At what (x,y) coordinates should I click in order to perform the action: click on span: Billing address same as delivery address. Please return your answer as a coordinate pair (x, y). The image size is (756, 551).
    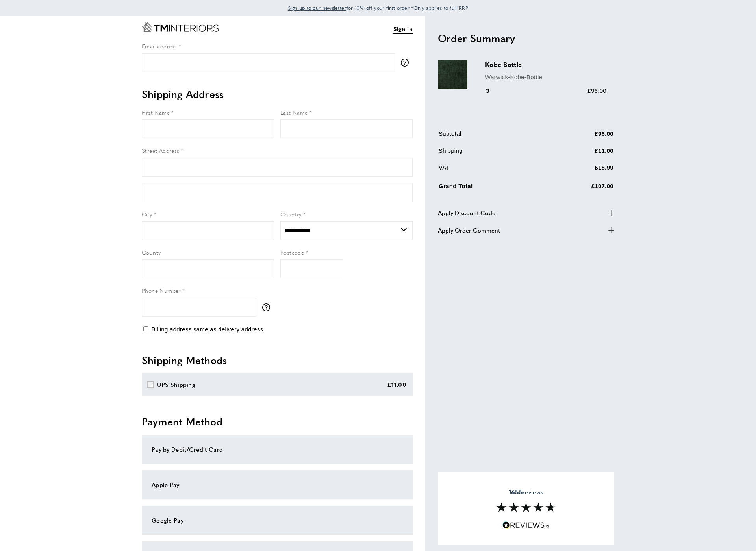
    Looking at the image, I should click on (207, 329).